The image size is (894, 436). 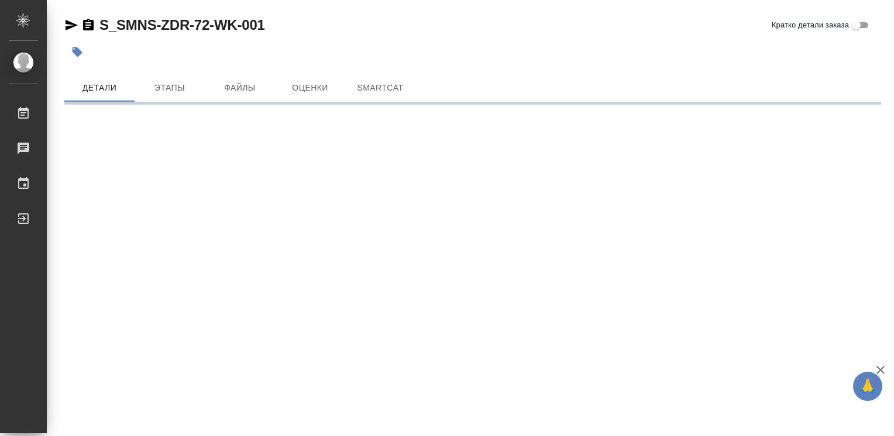 What do you see at coordinates (88, 25) in the screenshot?
I see `button: Скопировать ссылку` at bounding box center [88, 25].